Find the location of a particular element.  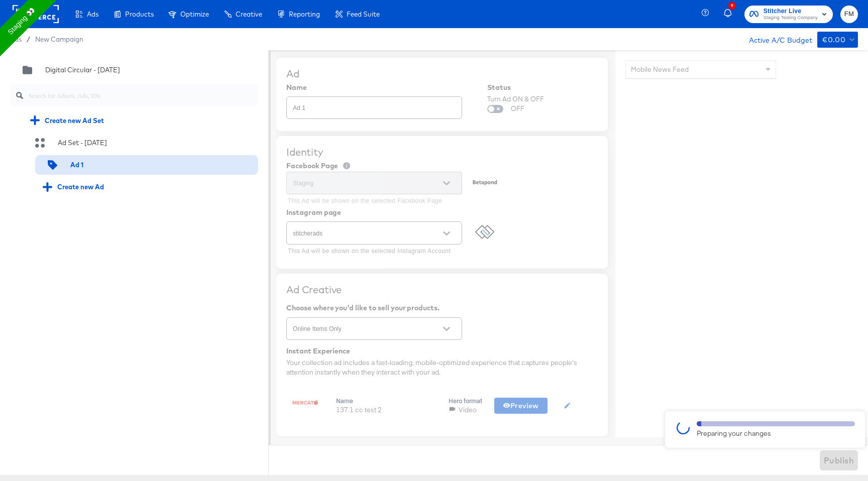

button: Stitcher LiveStaging Testing Company is located at coordinates (789, 14).